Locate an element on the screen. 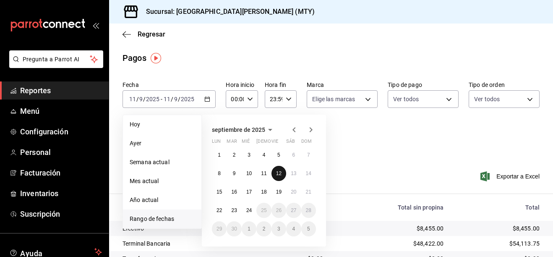  abbr: 3 de octubre de 2025 is located at coordinates (279, 229).